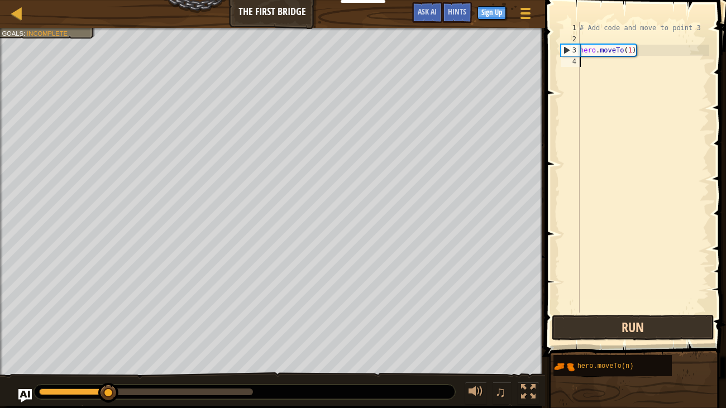 Image resolution: width=726 pixels, height=408 pixels. What do you see at coordinates (570, 28) in the screenshot?
I see `div: 1` at bounding box center [570, 28].